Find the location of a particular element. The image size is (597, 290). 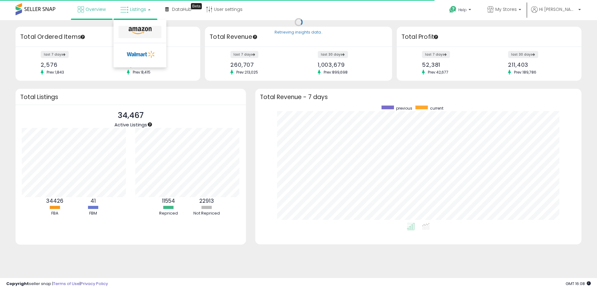

div: Retrieving insights data.. is located at coordinates (298, 33).